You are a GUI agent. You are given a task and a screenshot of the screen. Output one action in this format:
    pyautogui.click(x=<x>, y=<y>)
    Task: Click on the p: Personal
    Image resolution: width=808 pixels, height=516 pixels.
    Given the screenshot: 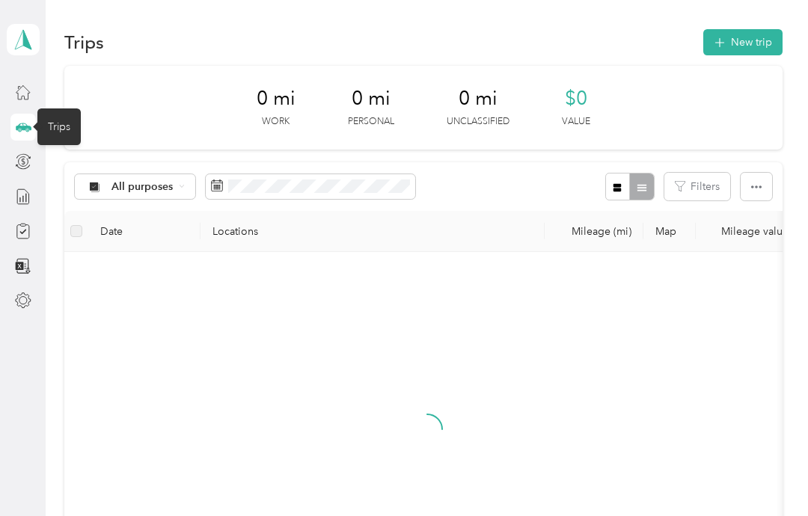 What is the action you would take?
    pyautogui.click(x=371, y=122)
    